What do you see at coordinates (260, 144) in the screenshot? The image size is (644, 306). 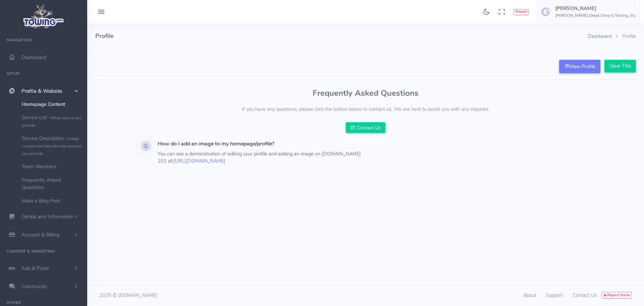 I see `h4: How do I add an image to my homepage/profile?` at bounding box center [260, 144].